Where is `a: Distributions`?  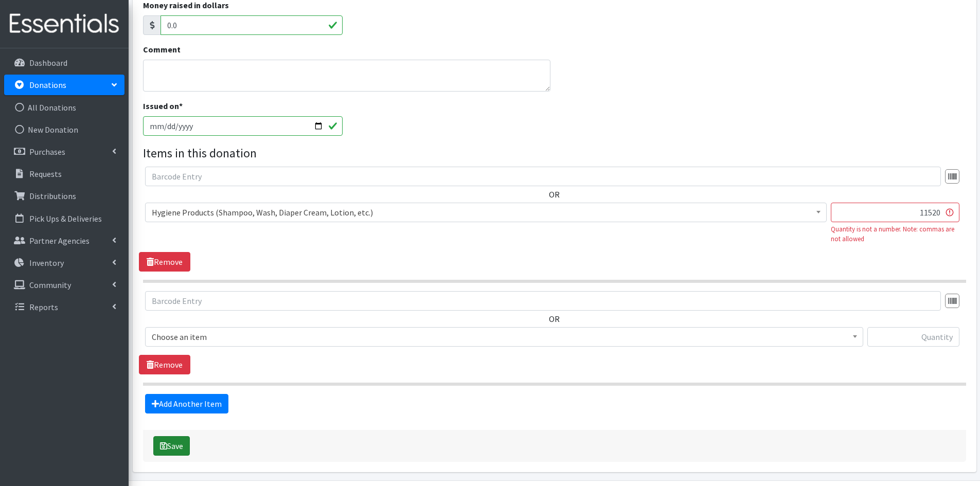 a: Distributions is located at coordinates (64, 196).